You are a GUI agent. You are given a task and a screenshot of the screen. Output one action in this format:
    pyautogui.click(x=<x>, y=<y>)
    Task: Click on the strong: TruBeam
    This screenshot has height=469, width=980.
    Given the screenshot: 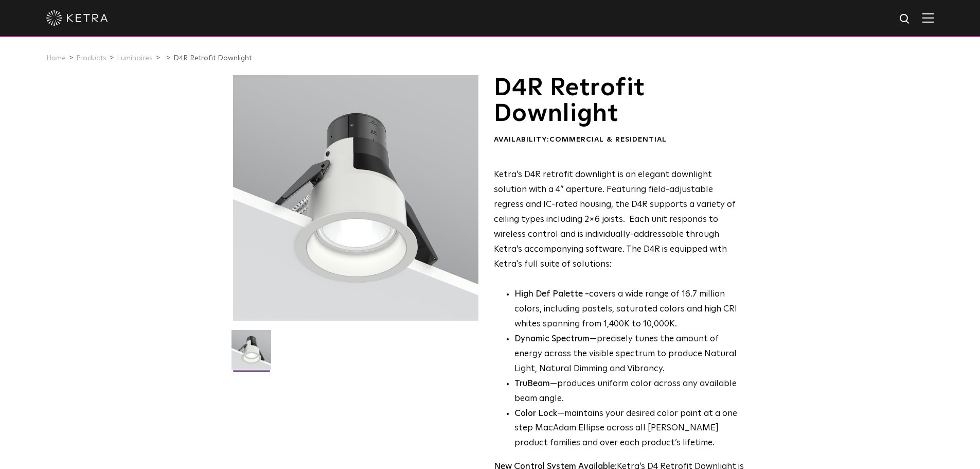 What is the action you would take?
    pyautogui.click(x=532, y=383)
    